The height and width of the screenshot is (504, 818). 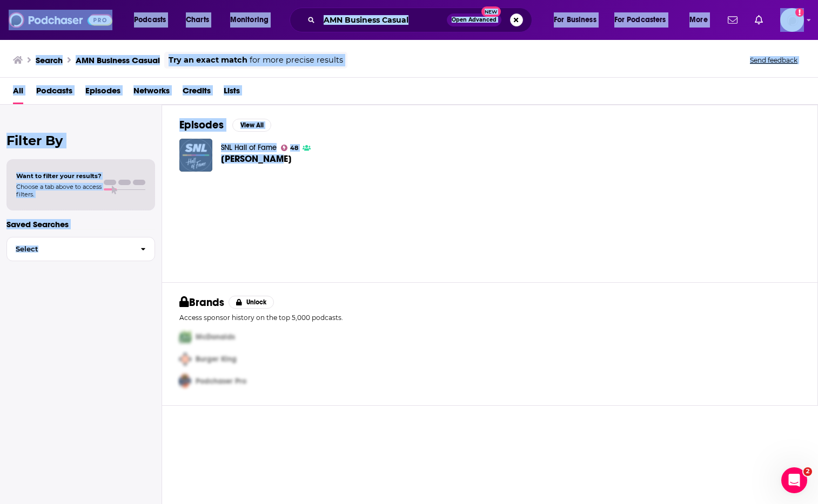 What do you see at coordinates (249, 20) in the screenshot?
I see `span: Monitoring` at bounding box center [249, 20].